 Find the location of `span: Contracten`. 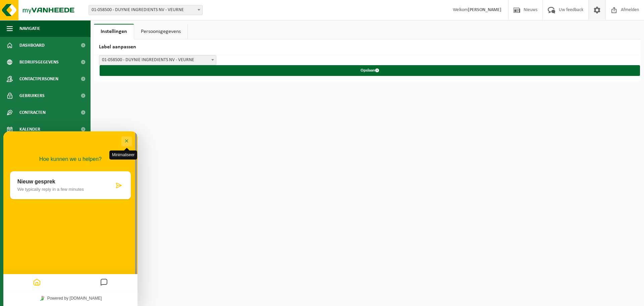

span: Contracten is located at coordinates (32, 113).